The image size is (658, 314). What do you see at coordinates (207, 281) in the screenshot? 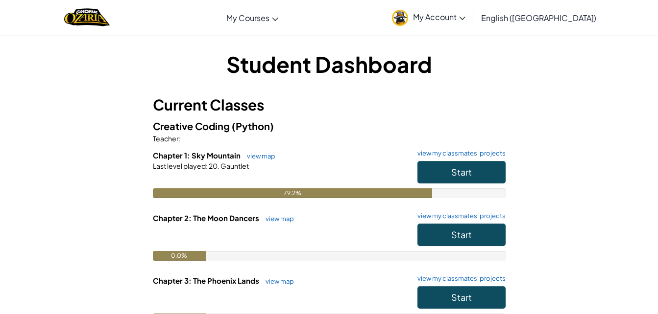
I see `span: Chapter 3: The Phoenix Lands` at bounding box center [207, 281].